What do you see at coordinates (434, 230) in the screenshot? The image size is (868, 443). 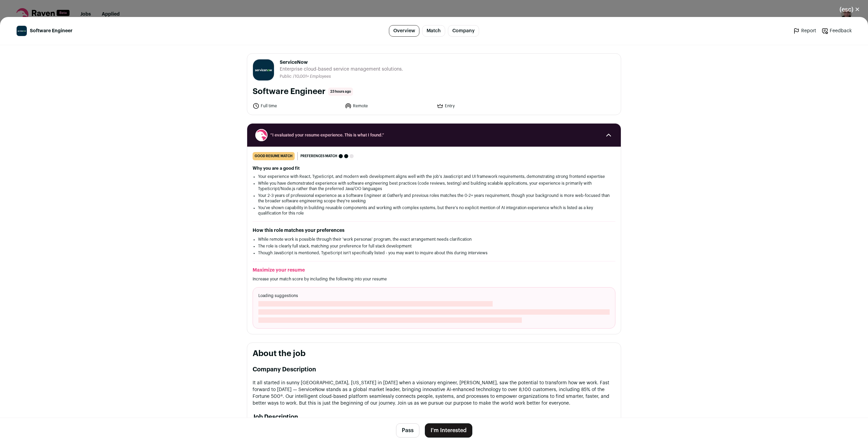 I see `h2: How this role matches your preferences` at bounding box center [434, 230].